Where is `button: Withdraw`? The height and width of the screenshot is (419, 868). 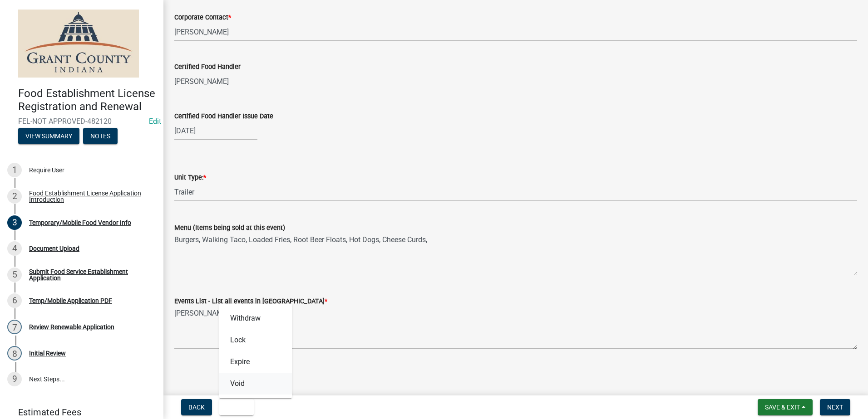 button: Withdraw is located at coordinates (255, 319).